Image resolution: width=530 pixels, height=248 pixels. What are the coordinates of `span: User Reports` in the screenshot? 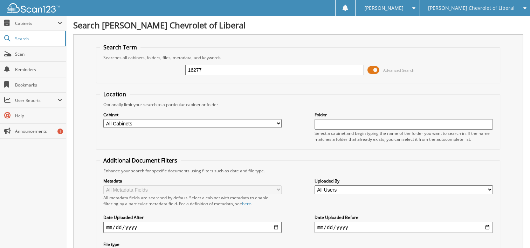 It's located at (36, 100).